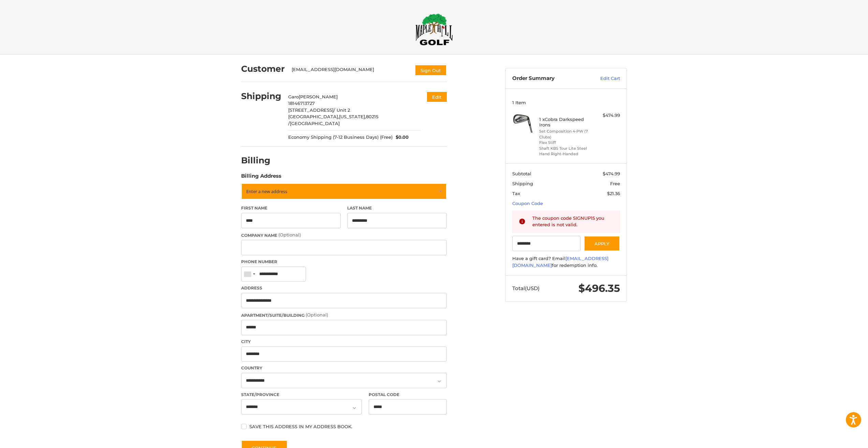  Describe the element at coordinates (565, 134) in the screenshot. I see `li: Set Composition 4-PW (7 Clubs)` at that location.